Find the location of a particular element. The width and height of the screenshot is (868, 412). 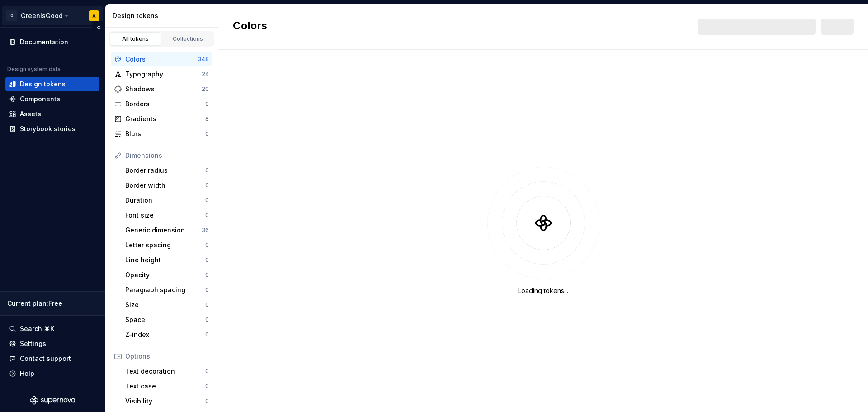

div: 348 is located at coordinates (204, 59).